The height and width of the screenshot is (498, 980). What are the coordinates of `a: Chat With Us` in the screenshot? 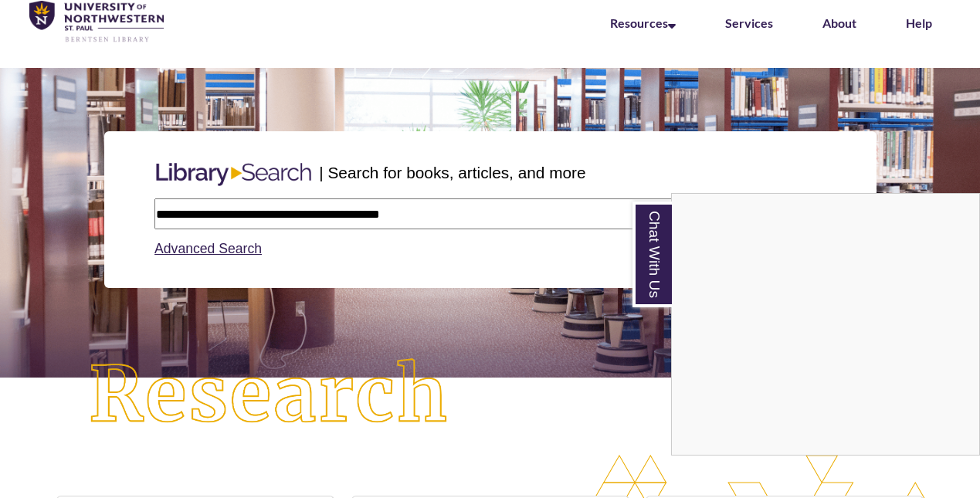 It's located at (652, 254).